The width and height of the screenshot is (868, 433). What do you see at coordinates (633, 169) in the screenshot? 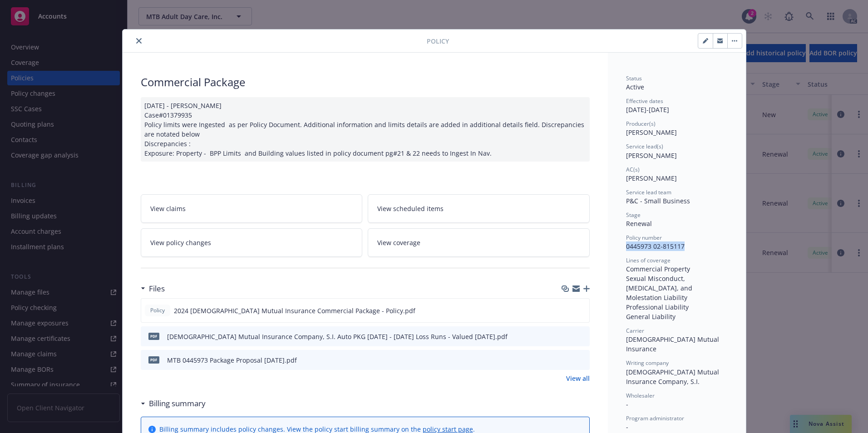
I see `span: AC(s)` at bounding box center [633, 169].